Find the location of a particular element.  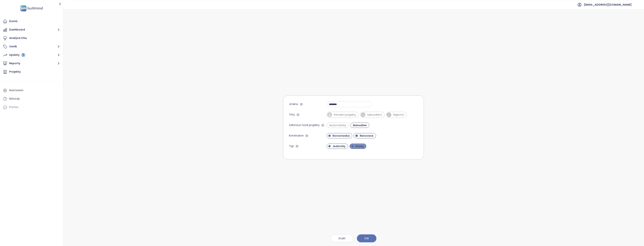

a: Domů is located at coordinates (32, 21).